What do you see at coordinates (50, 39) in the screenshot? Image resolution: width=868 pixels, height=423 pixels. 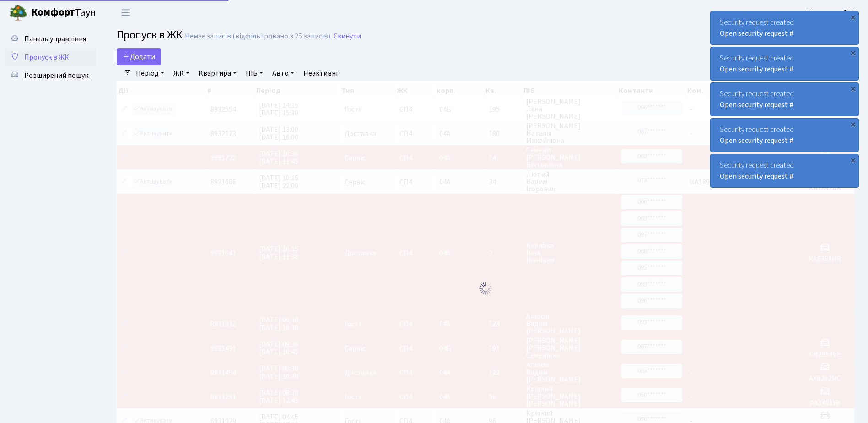 I see `a: Панель управління` at bounding box center [50, 39].